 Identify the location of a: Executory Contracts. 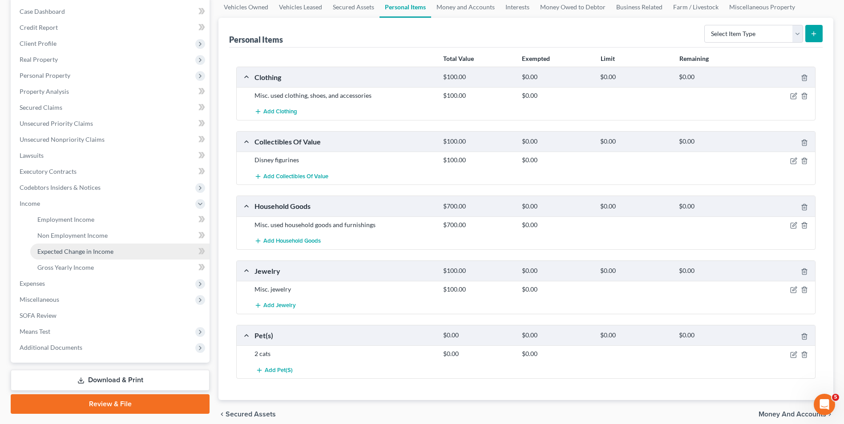
(111, 172).